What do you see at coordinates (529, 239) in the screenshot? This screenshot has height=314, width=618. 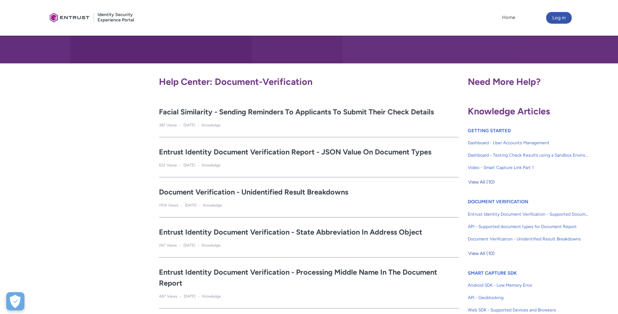 I see `span: Document Verification - Unidentified Result Breakdowns` at bounding box center [529, 239].